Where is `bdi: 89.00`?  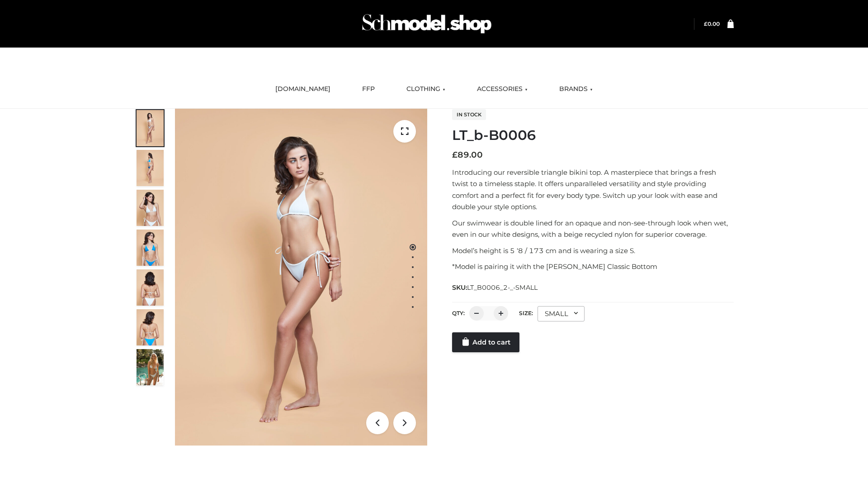
bdi: 89.00 is located at coordinates (468, 154).